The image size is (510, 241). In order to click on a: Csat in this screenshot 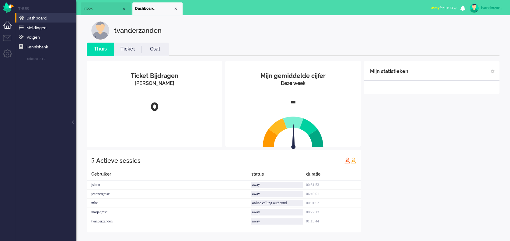, I will do `click(155, 49)`.